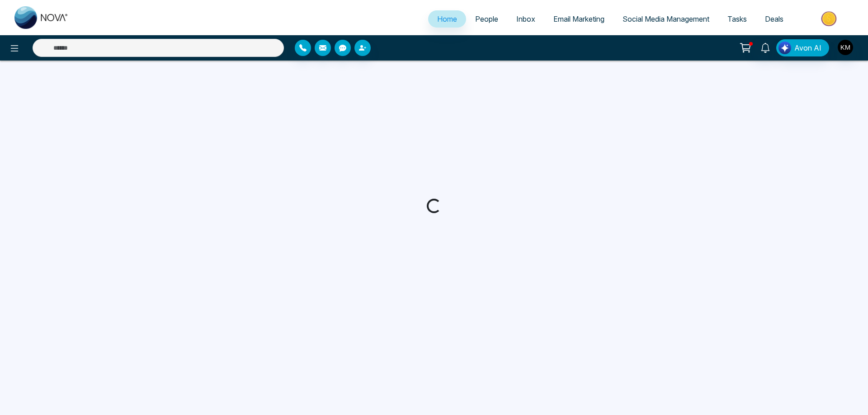 Image resolution: width=868 pixels, height=415 pixels. I want to click on span: Avon AI, so click(808, 48).